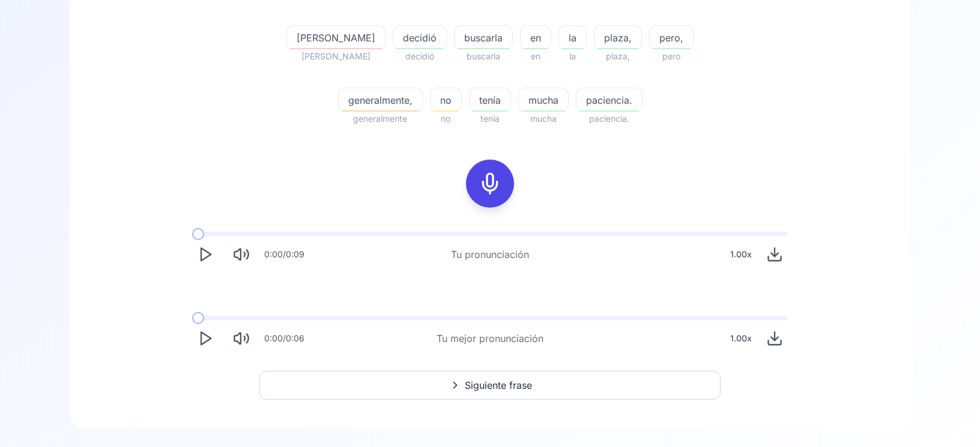  Describe the element at coordinates (572, 37) in the screenshot. I see `button: la` at that location.